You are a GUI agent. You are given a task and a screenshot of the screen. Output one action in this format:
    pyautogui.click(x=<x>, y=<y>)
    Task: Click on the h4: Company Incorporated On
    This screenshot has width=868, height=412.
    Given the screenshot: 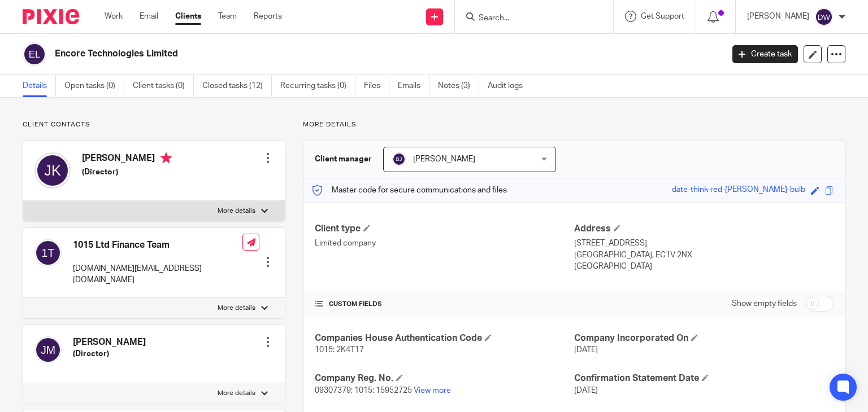 What is the action you would take?
    pyautogui.click(x=704, y=338)
    